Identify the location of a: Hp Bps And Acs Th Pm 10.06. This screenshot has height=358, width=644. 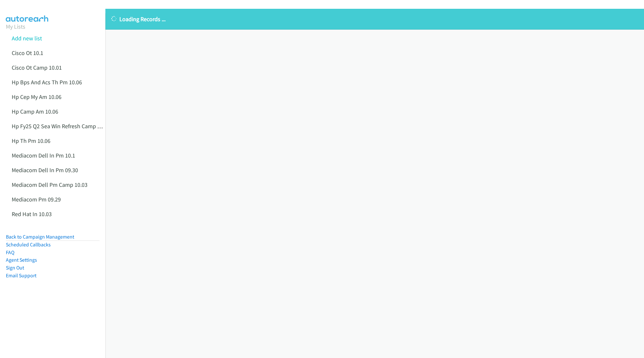
(47, 82).